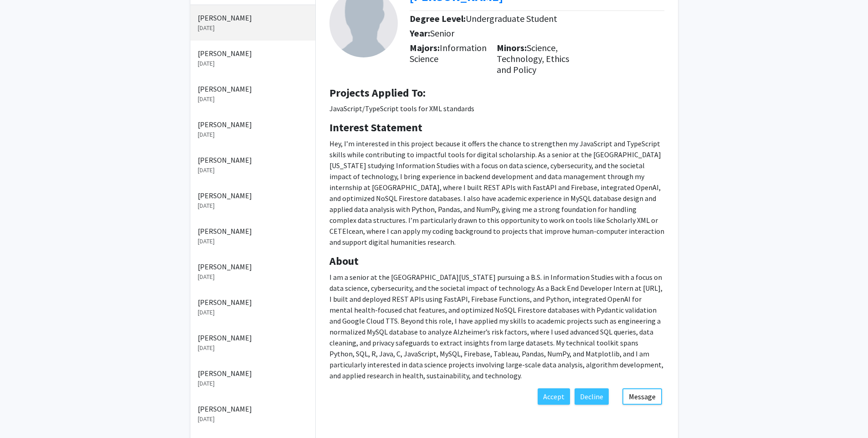 Image resolution: width=868 pixels, height=438 pixels. Describe the element at coordinates (344, 261) in the screenshot. I see `b: About` at that location.